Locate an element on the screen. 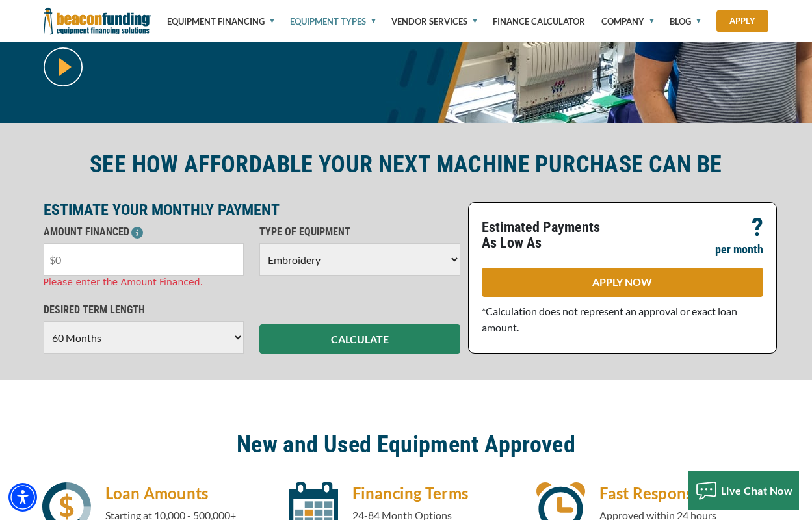  h4: Financing Terms is located at coordinates (437, 493).